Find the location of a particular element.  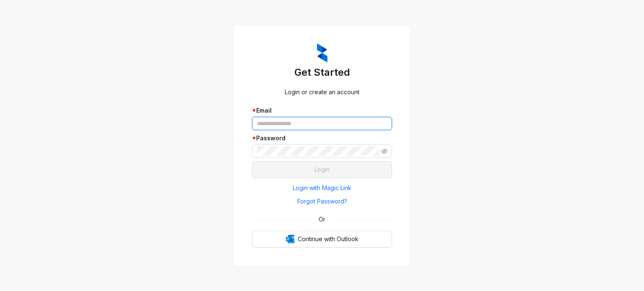

h3: Get Started is located at coordinates (322, 72).